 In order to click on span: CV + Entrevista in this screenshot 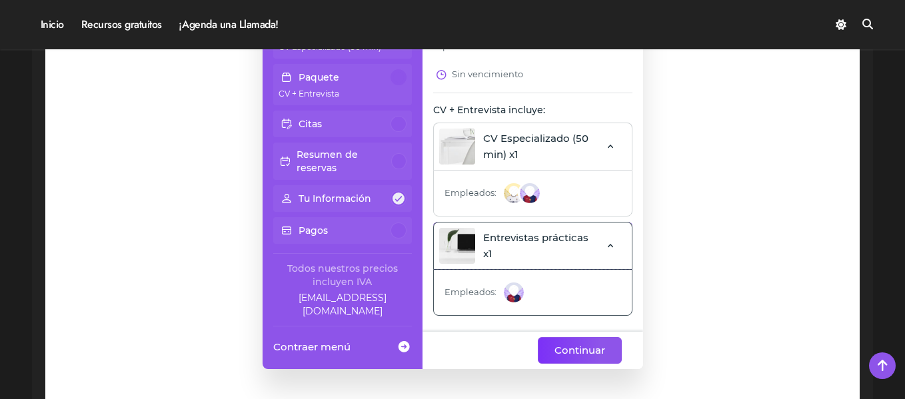, I will do `click(309, 93)`.